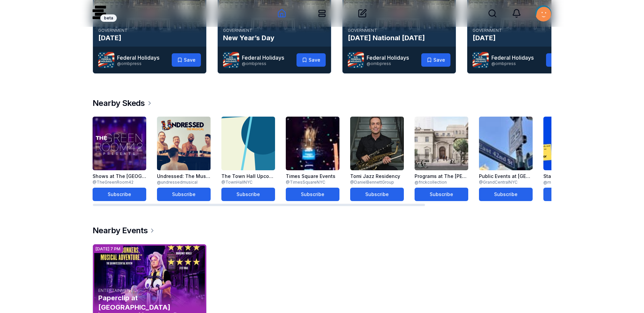  I want to click on a: Nearby Skeds, so click(322, 103).